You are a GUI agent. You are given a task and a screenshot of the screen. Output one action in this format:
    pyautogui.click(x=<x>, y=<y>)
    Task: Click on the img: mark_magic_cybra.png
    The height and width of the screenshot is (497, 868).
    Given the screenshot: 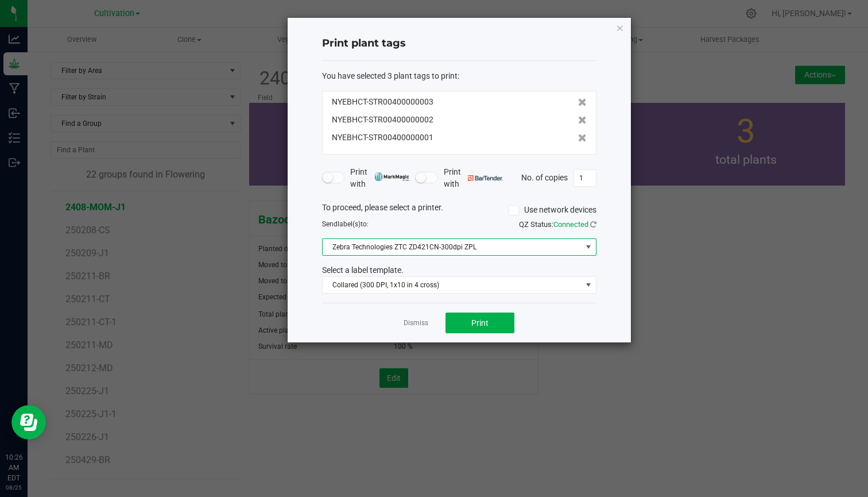 What is the action you would take?
    pyautogui.click(x=392, y=176)
    